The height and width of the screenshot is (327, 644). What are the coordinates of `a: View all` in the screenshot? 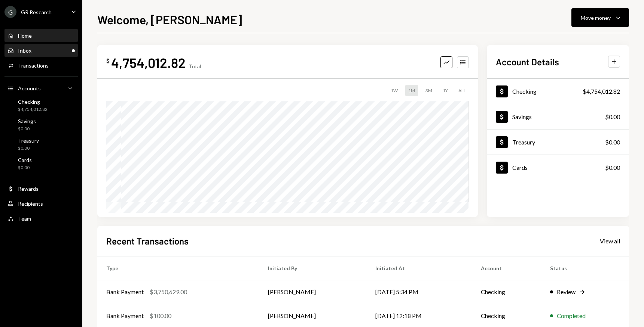 It's located at (610, 241).